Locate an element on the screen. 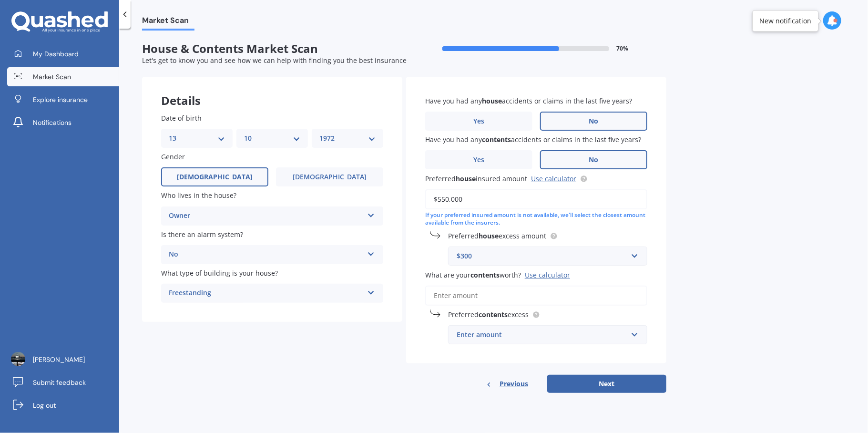 The height and width of the screenshot is (433, 868). div: Owner is located at coordinates (266, 216).